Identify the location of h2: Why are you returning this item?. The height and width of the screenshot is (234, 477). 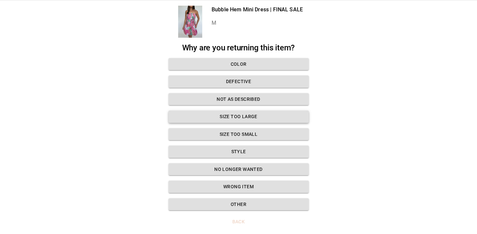
(239, 48).